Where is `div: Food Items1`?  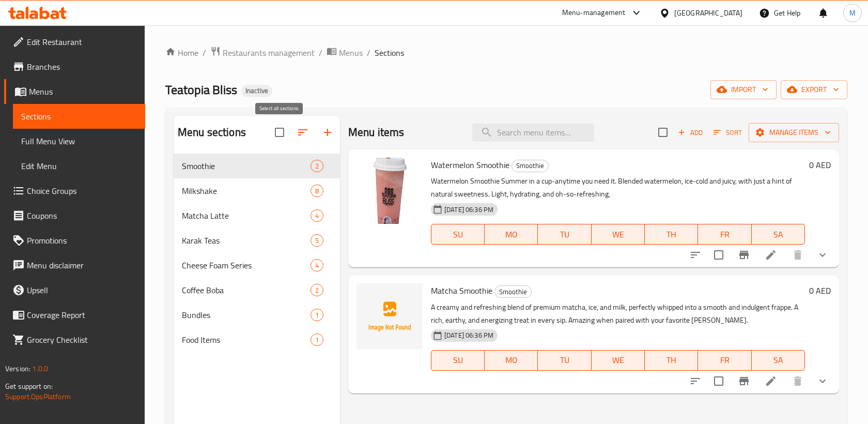
div: Food Items1 is located at coordinates (257, 340).